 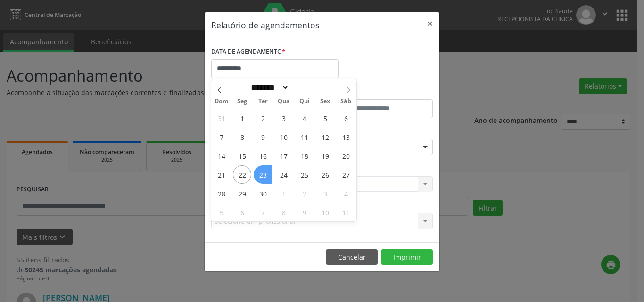 I want to click on button: Close, so click(x=430, y=24).